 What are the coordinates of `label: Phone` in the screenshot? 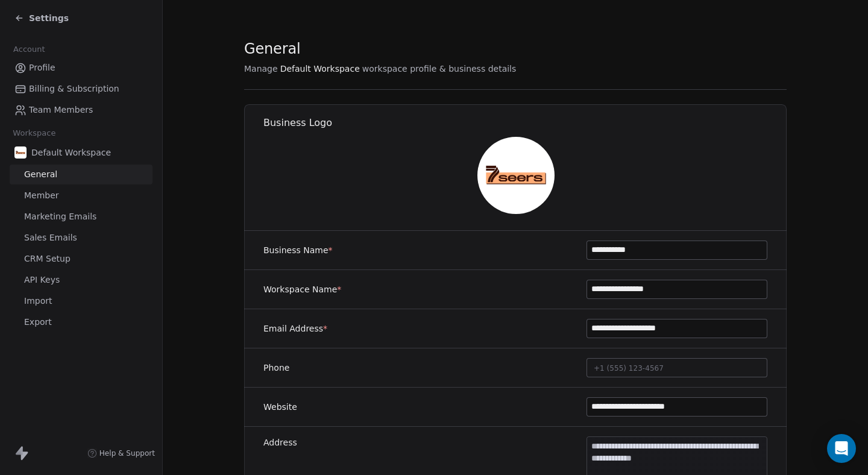 It's located at (276, 368).